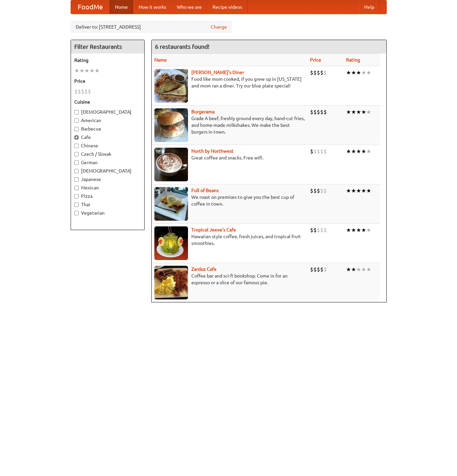 The image size is (457, 476). Describe the element at coordinates (213, 151) in the screenshot. I see `a: North by Northwest` at that location.